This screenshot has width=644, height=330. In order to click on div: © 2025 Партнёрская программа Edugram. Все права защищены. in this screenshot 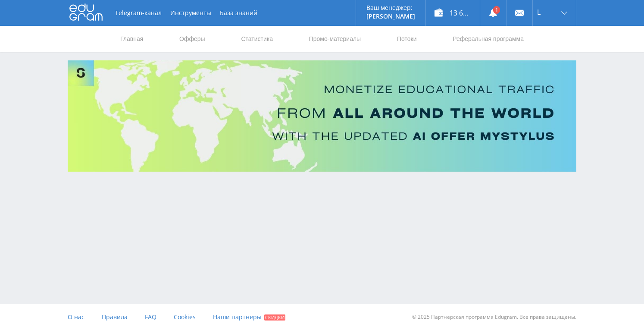, I will do `click(451, 317)`.